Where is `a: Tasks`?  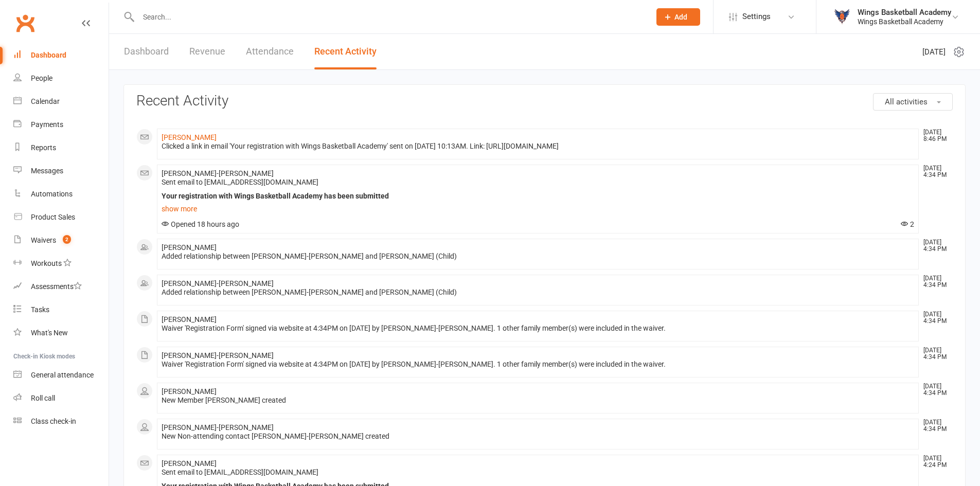
a: Tasks is located at coordinates (60, 310).